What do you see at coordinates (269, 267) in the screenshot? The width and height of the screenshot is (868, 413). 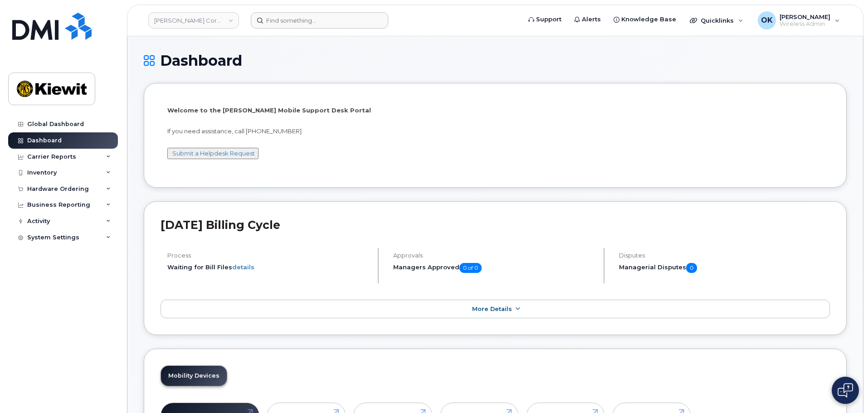 I see `li: Waiting for Bill Files` at bounding box center [269, 267].